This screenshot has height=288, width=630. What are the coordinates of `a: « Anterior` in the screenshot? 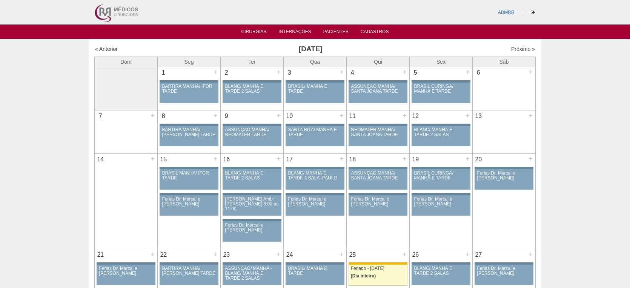 It's located at (106, 49).